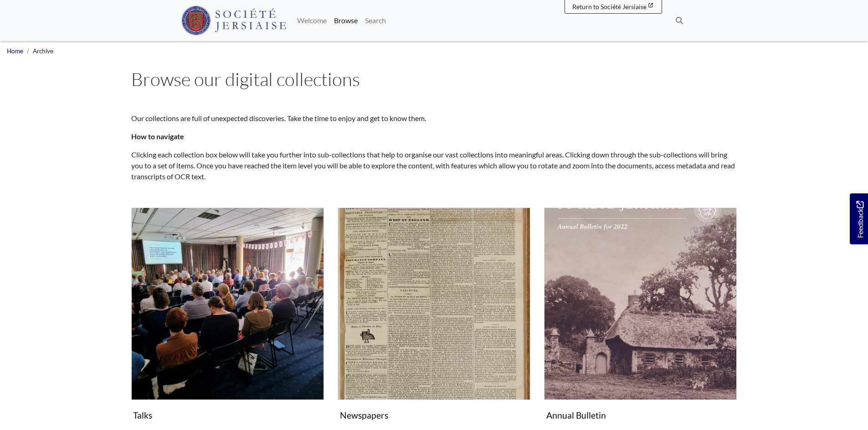 This screenshot has width=868, height=430. I want to click on img: Newspapers, so click(434, 304).